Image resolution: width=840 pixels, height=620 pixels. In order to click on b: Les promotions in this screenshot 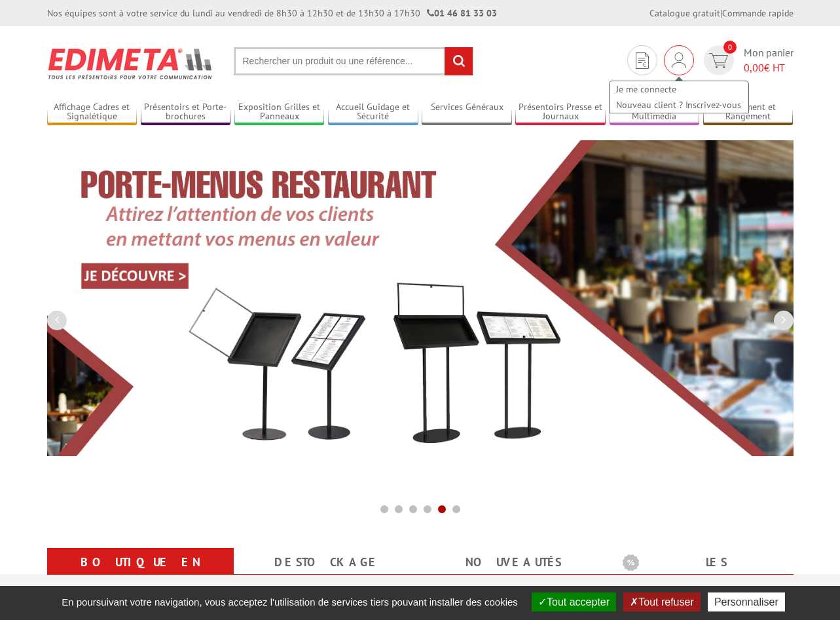, I will do `click(705, 564)`.